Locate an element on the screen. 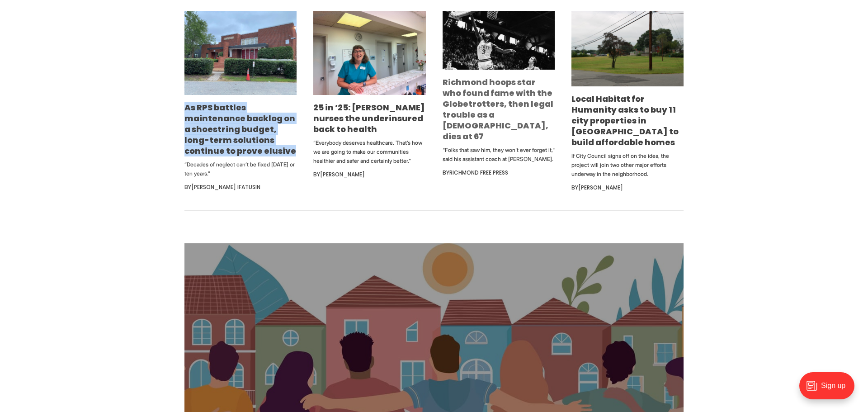 The width and height of the screenshot is (868, 412). img: Local Habitat for Humanity asks to buy 11 city properties in Northside to build affordable homes is located at coordinates (628, 49).